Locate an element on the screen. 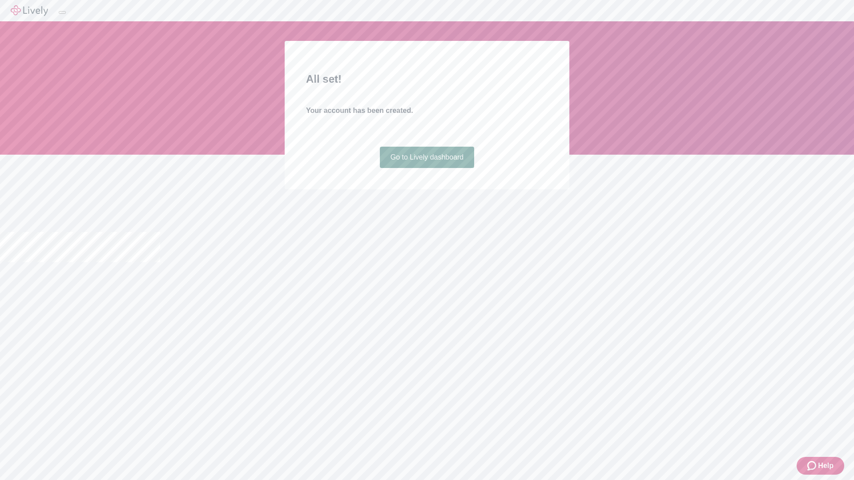 This screenshot has width=854, height=480. button: Log out is located at coordinates (62, 12).